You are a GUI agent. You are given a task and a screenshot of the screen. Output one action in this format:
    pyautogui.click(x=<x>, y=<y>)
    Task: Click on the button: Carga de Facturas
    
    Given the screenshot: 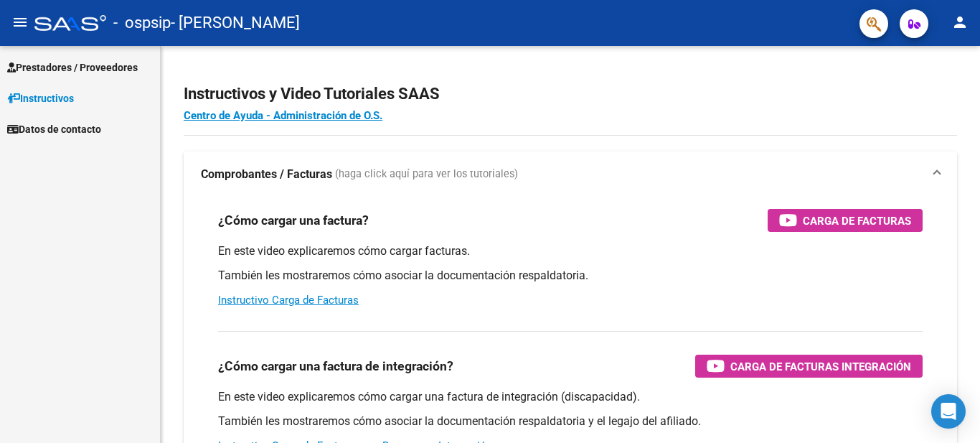 What is the action you would take?
    pyautogui.click(x=845, y=221)
    